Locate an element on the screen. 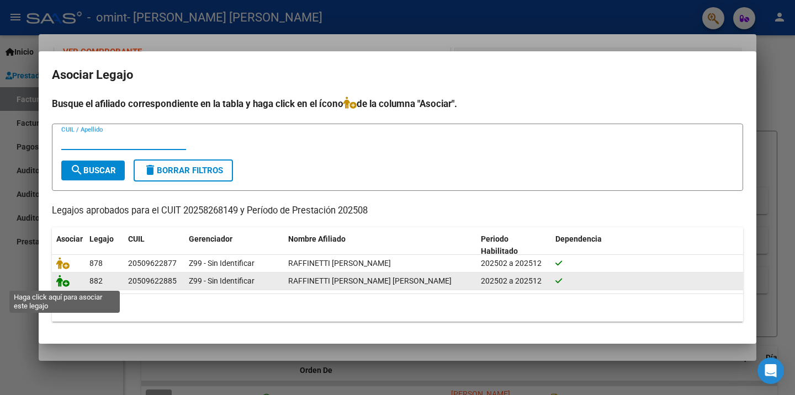  p: Legajos aprobados para el CUIT 20258268149 y Período de Prestación 202508 is located at coordinates (397, 211).